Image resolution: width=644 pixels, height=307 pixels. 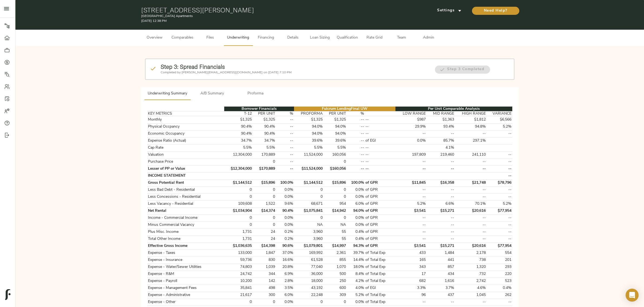 What do you see at coordinates (309, 239) in the screenshot?
I see `td: 3,960` at bounding box center [309, 239].